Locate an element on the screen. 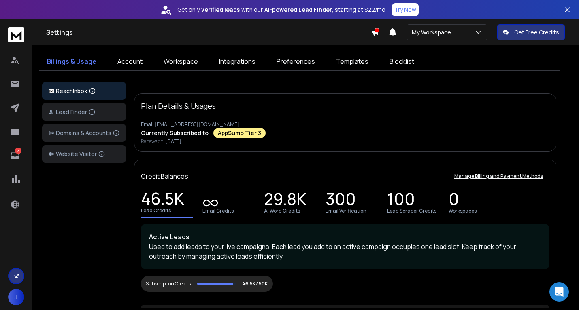  p: Renews on: is located at coordinates (345, 142).